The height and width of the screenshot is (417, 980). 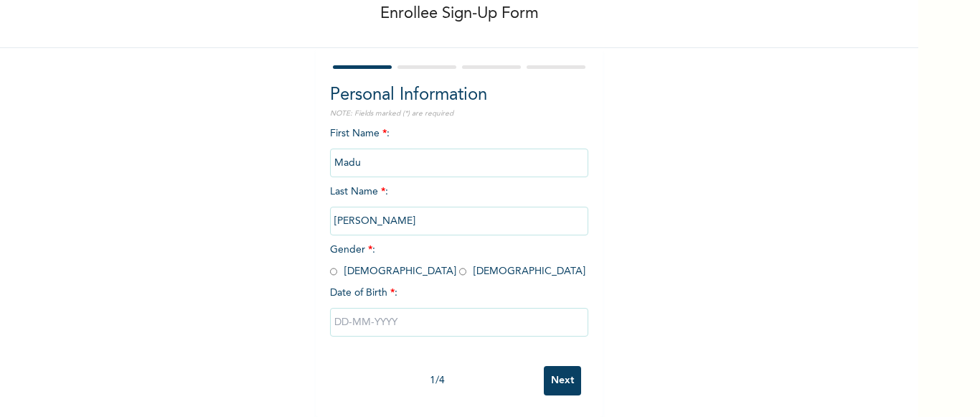 I want to click on input: DD-MM-YYYY, so click(x=459, y=322).